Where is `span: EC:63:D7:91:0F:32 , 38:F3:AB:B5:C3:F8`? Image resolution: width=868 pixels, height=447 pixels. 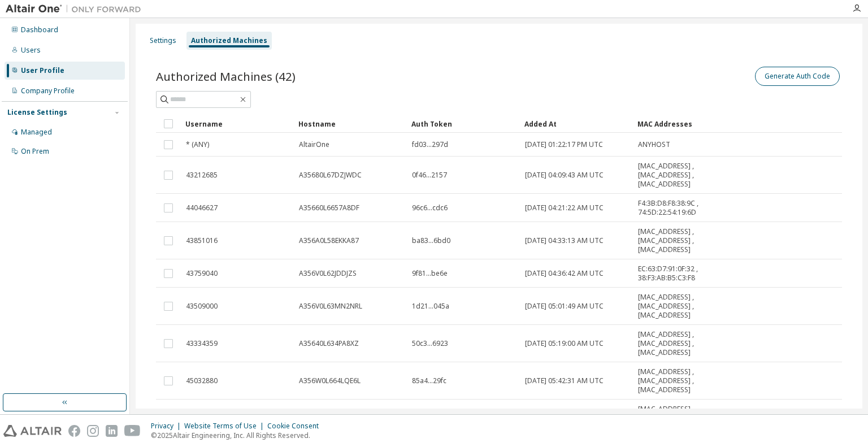
span: EC:63:D7:91:0F:32 , 38:F3:AB:B5:C3:F8 is located at coordinates (677, 273).